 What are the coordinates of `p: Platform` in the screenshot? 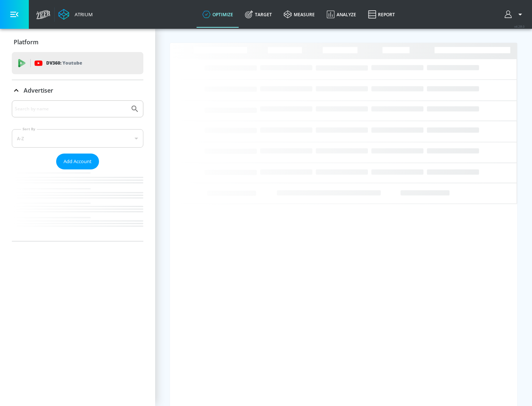 It's located at (26, 42).